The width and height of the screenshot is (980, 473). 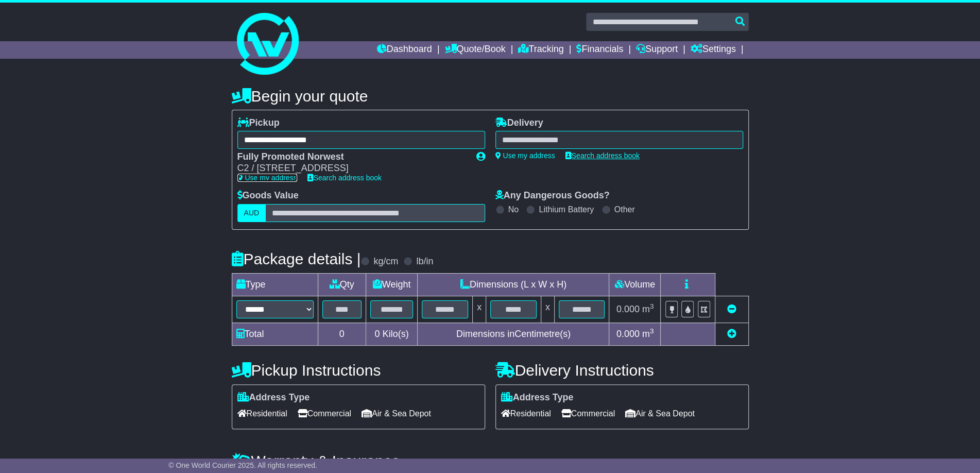 I want to click on label: No, so click(x=513, y=209).